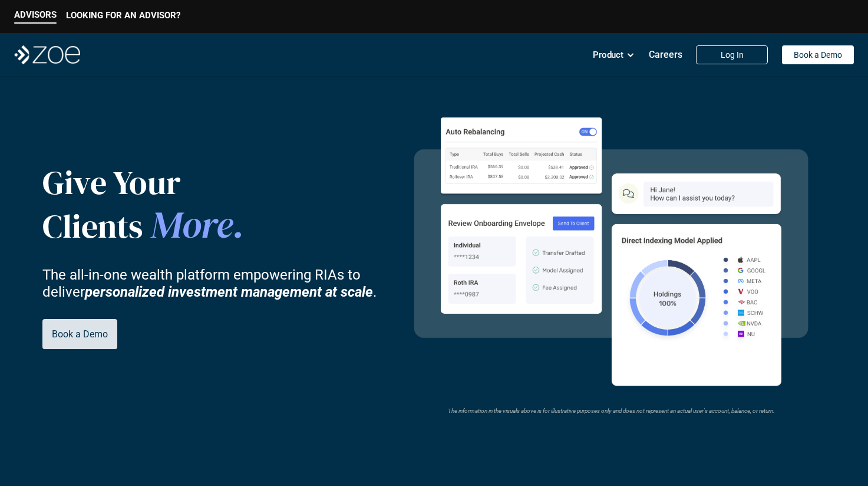 The image size is (868, 486). Describe the element at coordinates (35, 15) in the screenshot. I see `p: ADVISORS` at that location.